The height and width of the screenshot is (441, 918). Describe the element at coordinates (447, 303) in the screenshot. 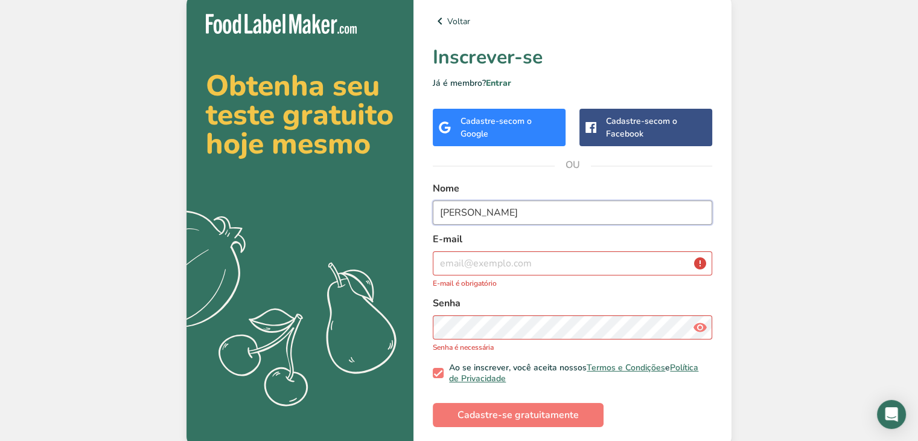

I see `font: Senha` at that location.